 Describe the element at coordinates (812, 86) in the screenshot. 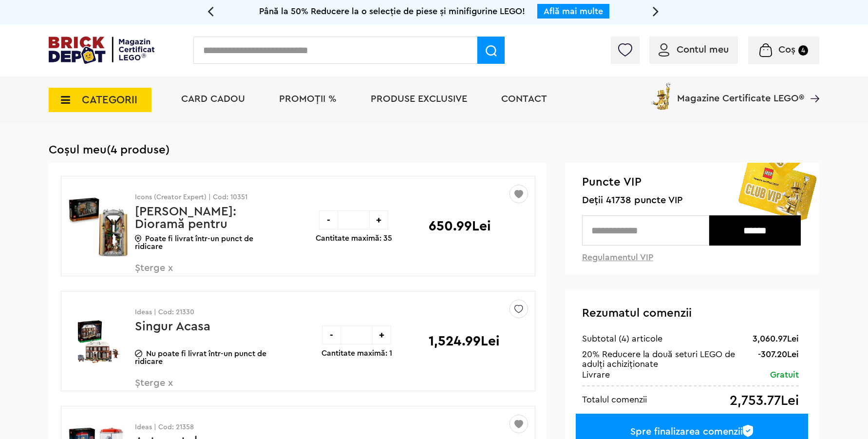

I see `a: Magazine Certificate LEGO®` at that location.